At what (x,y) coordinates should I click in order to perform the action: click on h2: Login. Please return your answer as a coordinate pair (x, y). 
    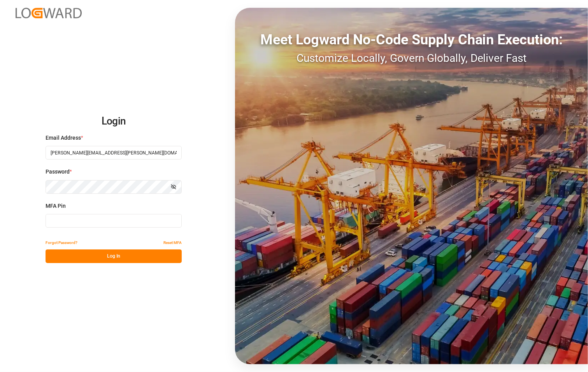
    Looking at the image, I should click on (114, 121).